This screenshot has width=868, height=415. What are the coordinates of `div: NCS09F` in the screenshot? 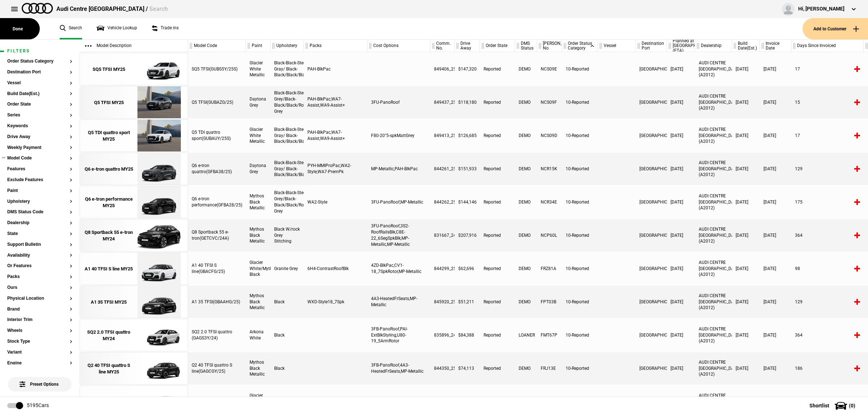 It's located at (549, 102).